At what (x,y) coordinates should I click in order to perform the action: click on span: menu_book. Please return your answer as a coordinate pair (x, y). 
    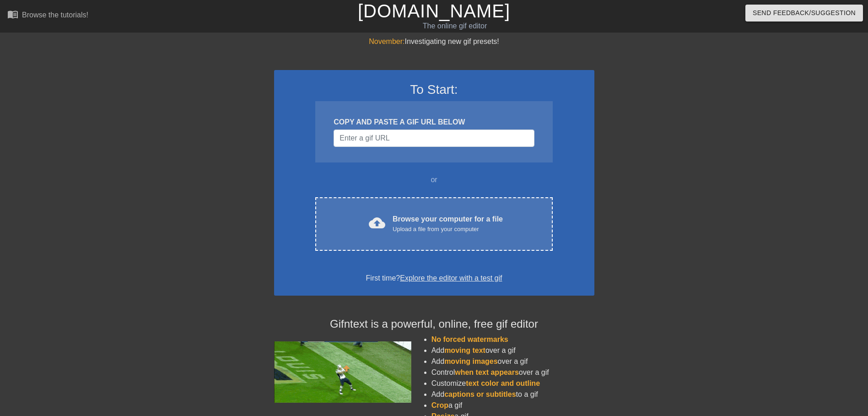
    Looking at the image, I should click on (13, 14).